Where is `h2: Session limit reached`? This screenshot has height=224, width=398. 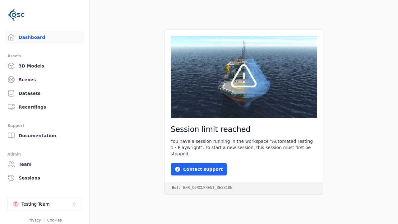 h2: Session limit reached is located at coordinates (244, 129).